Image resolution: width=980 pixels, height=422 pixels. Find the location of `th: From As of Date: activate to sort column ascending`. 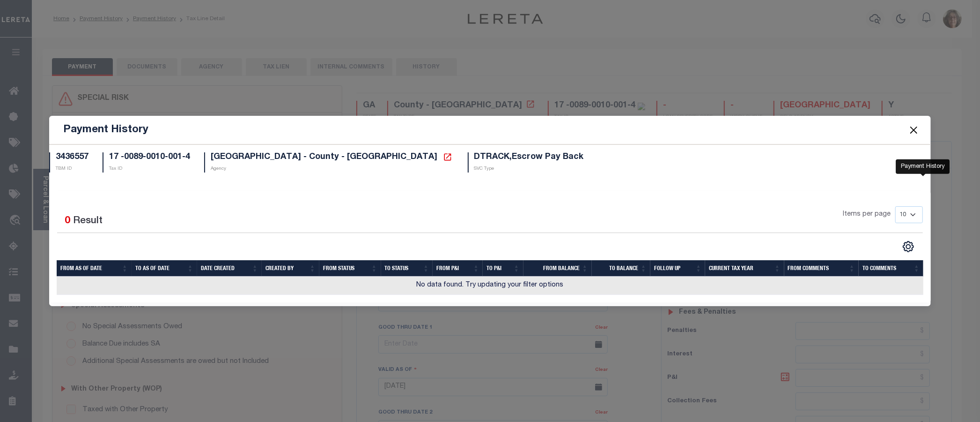

th: From As of Date: activate to sort column ascending is located at coordinates (94, 268).